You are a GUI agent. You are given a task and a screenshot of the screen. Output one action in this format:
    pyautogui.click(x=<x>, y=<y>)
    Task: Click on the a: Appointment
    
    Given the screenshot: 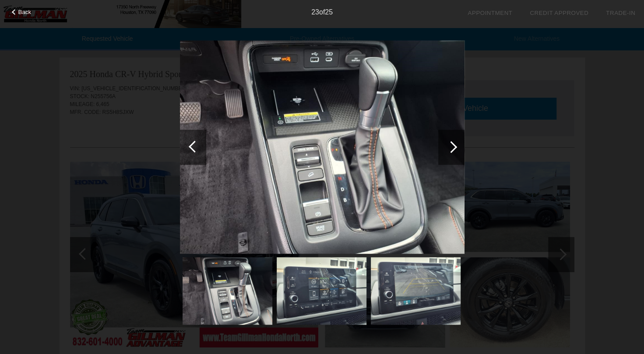 What is the action you would take?
    pyautogui.click(x=490, y=13)
    